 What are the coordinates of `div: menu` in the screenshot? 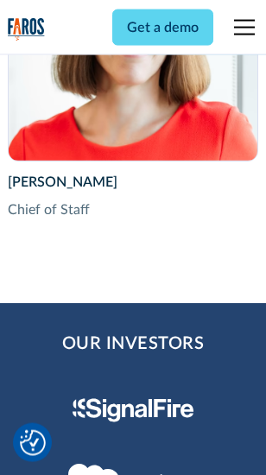 It's located at (241, 28).